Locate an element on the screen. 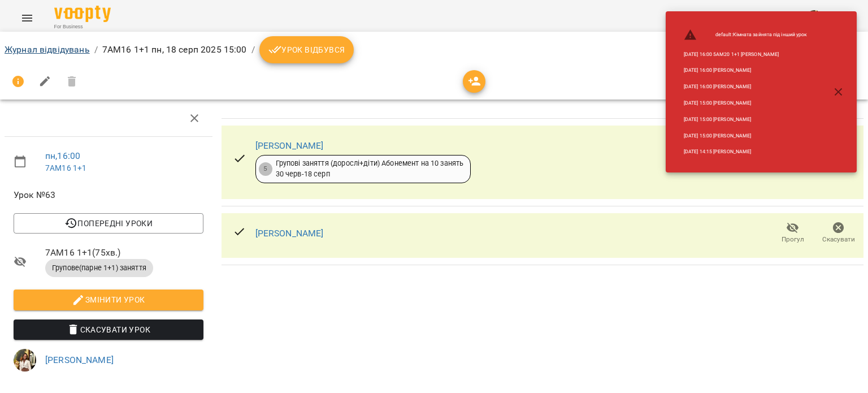 The width and height of the screenshot is (868, 393). a: Журнал відвідувань is located at coordinates (47, 49).